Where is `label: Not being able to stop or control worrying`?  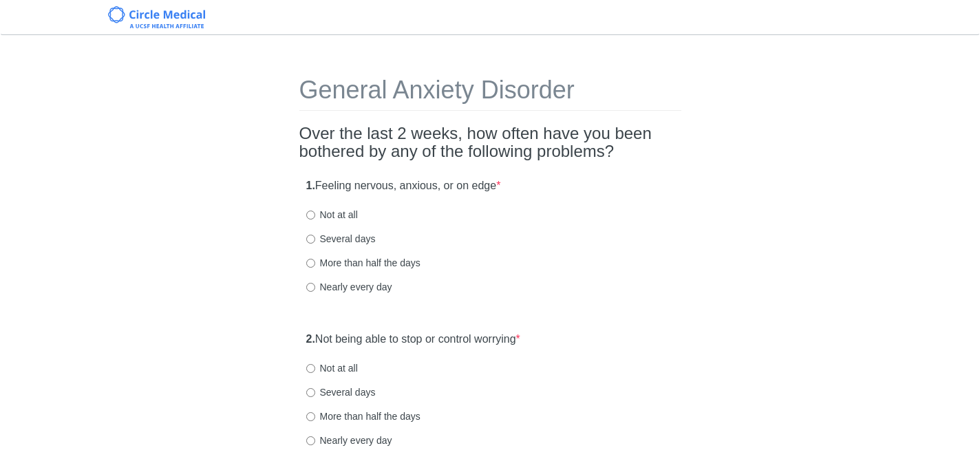 label: Not being able to stop or control worrying is located at coordinates (413, 340).